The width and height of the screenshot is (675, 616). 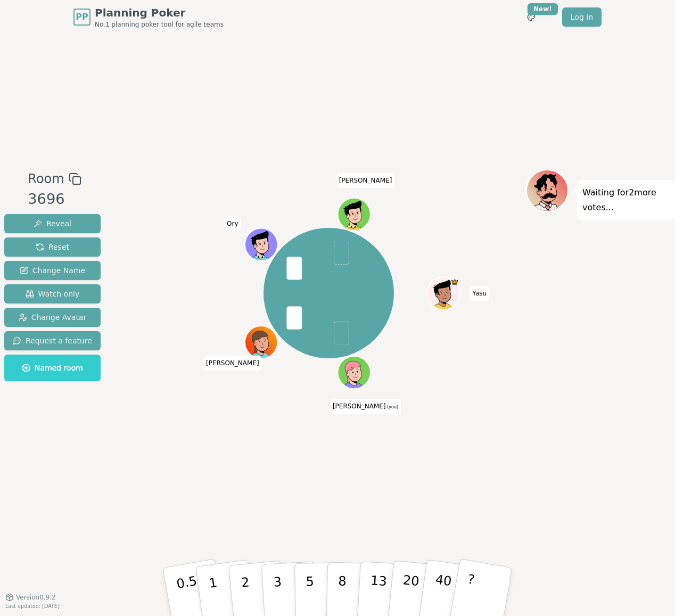 I want to click on button: Request a feature, so click(x=52, y=341).